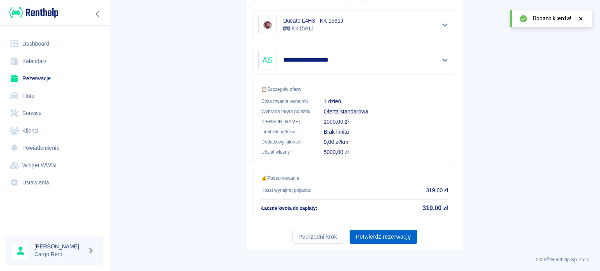 The height and width of the screenshot is (271, 600). I want to click on p: Brak limitu, so click(385, 132).